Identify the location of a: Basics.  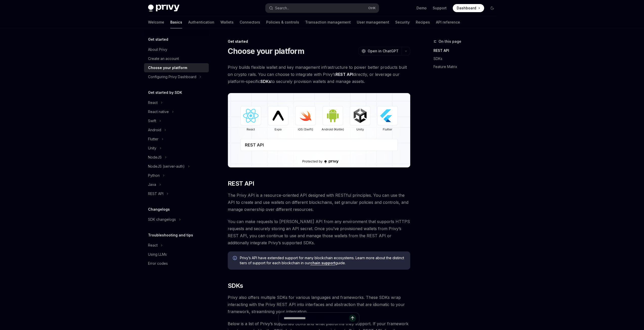
(176, 23).